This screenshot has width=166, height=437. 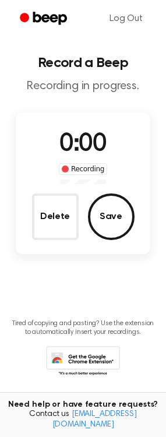 What do you see at coordinates (83, 420) in the screenshot?
I see `span: Contact us` at bounding box center [83, 420].